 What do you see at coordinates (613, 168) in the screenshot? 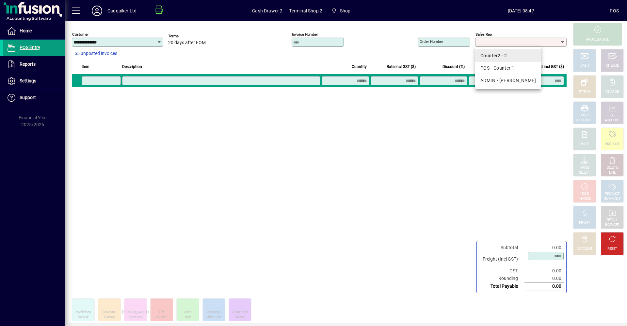
I see `div: DELETE` at bounding box center [613, 168].